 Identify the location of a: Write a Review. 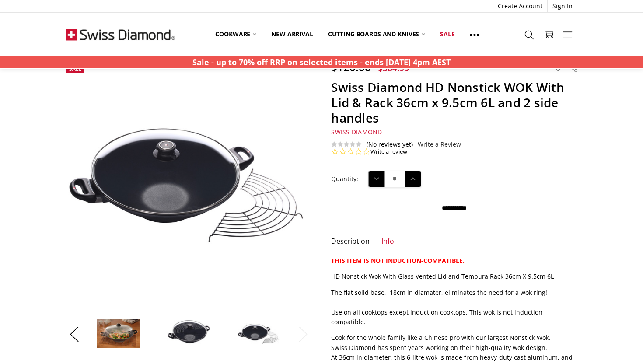
(440, 144).